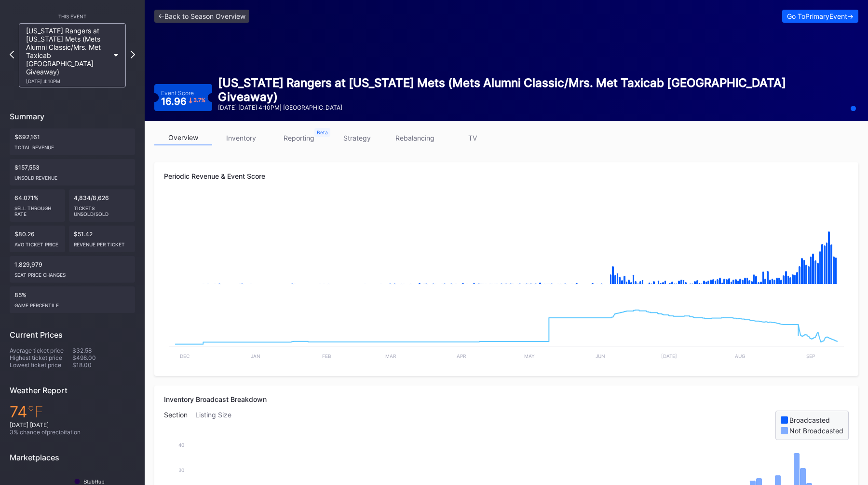  What do you see at coordinates (357, 138) in the screenshot?
I see `a: strategy` at bounding box center [357, 138].